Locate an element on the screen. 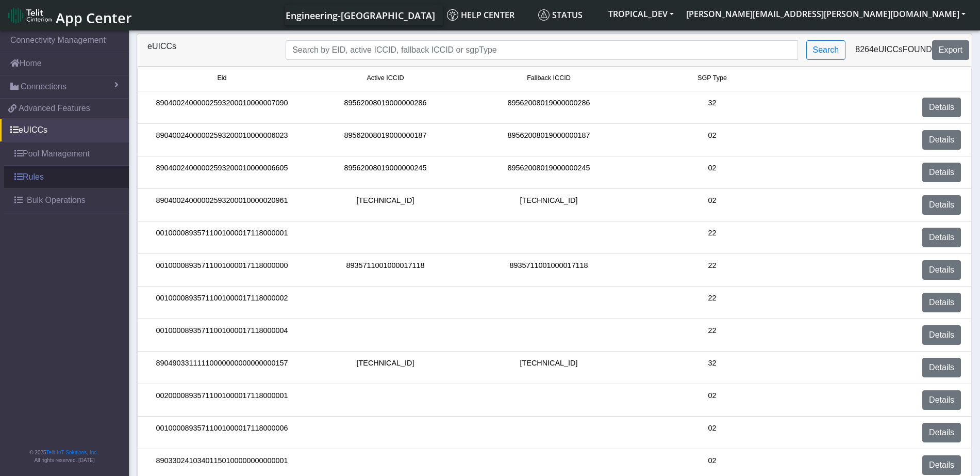  div: 00100008935711001000017118000004 is located at coordinates (221, 335).